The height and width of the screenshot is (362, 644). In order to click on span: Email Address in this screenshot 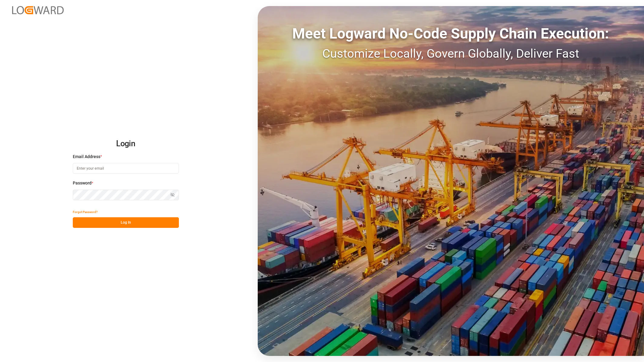, I will do `click(86, 156)`.